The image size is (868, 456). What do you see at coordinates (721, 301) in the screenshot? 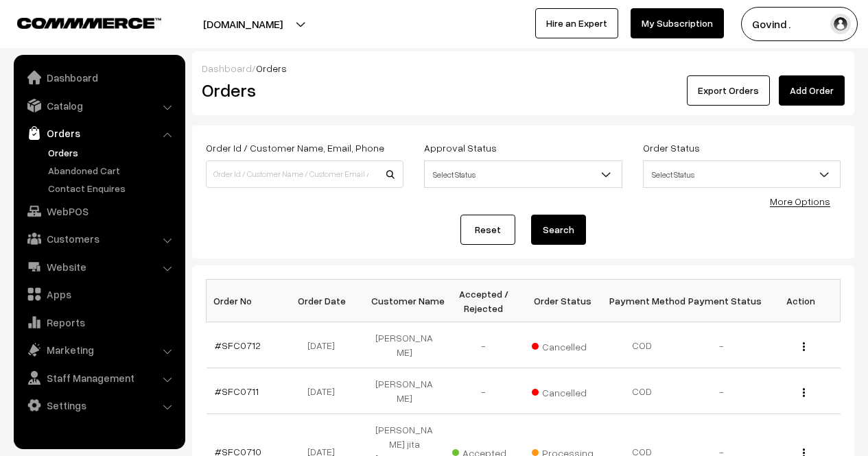
I see `th: Payment Status` at bounding box center [721, 301].